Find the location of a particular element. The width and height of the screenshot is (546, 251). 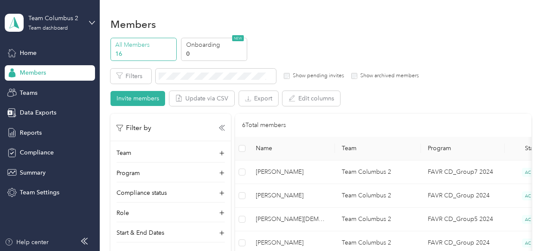

p: Start & End Dates is located at coordinates (140, 233).